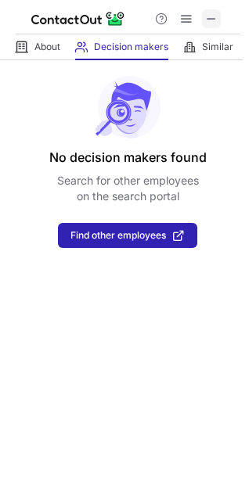 Image resolution: width=249 pixels, height=499 pixels. I want to click on span: About, so click(47, 47).